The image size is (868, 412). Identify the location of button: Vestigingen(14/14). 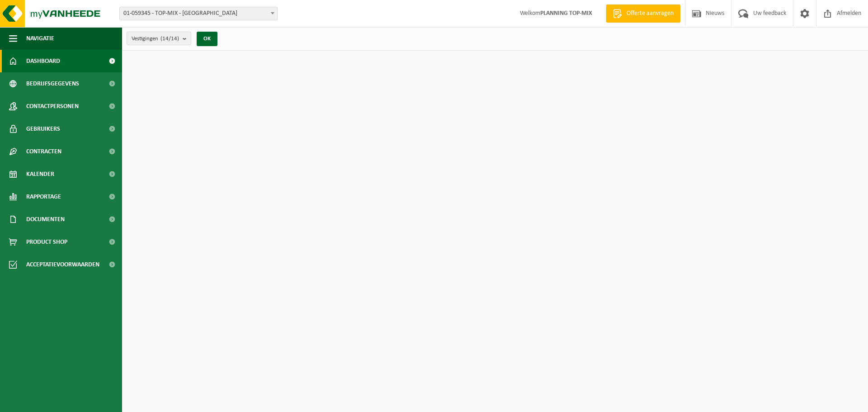
(159, 39).